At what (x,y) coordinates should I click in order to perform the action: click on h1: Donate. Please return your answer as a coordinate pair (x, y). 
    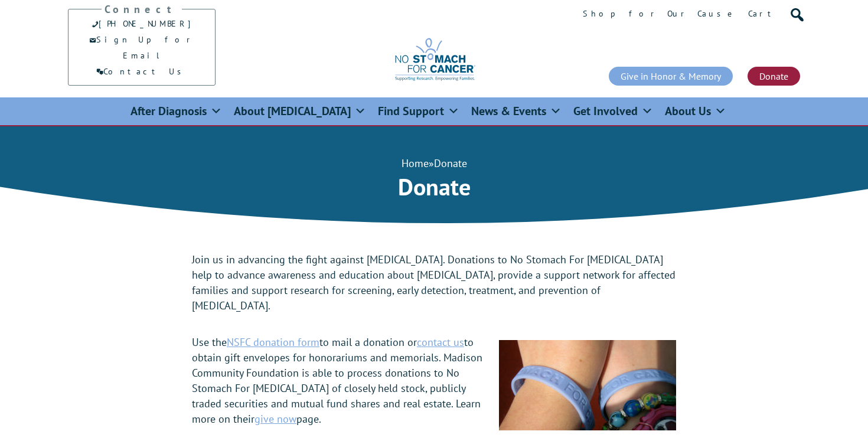
    Looking at the image, I should click on (434, 186).